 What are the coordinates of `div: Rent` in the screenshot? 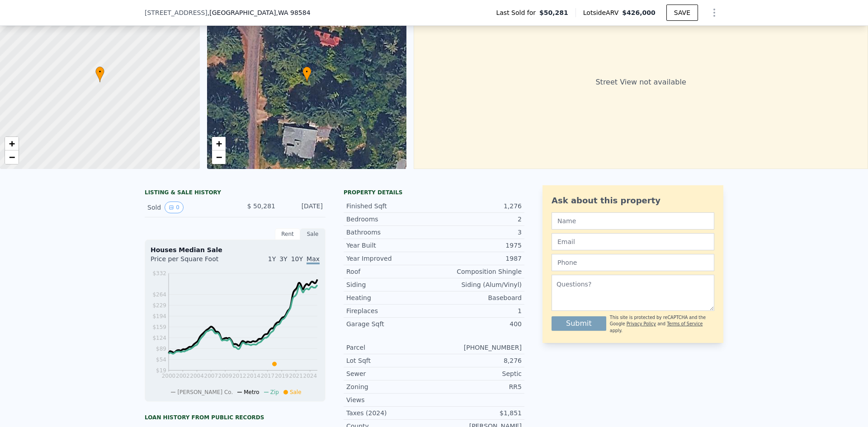 It's located at (287, 234).